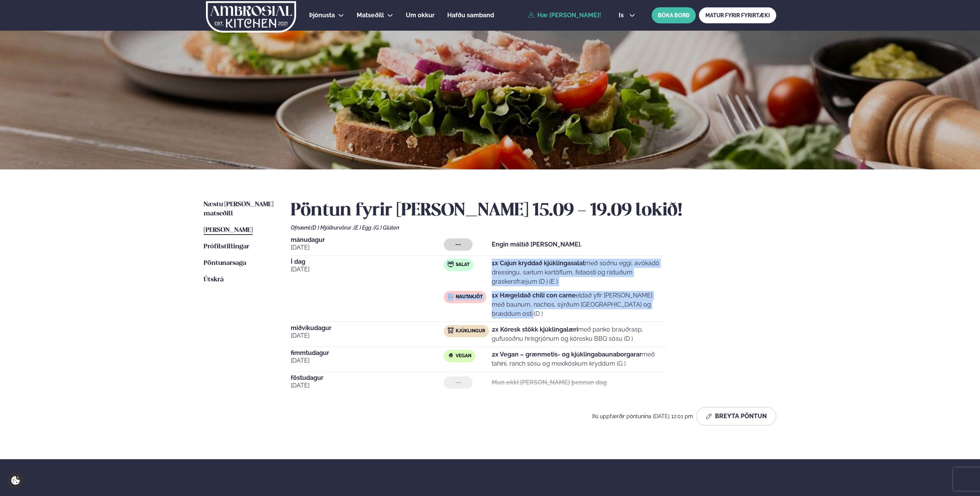  What do you see at coordinates (538, 263) in the screenshot?
I see `strong: 1x Cajun kryddað kjúklingasalat` at bounding box center [538, 263].